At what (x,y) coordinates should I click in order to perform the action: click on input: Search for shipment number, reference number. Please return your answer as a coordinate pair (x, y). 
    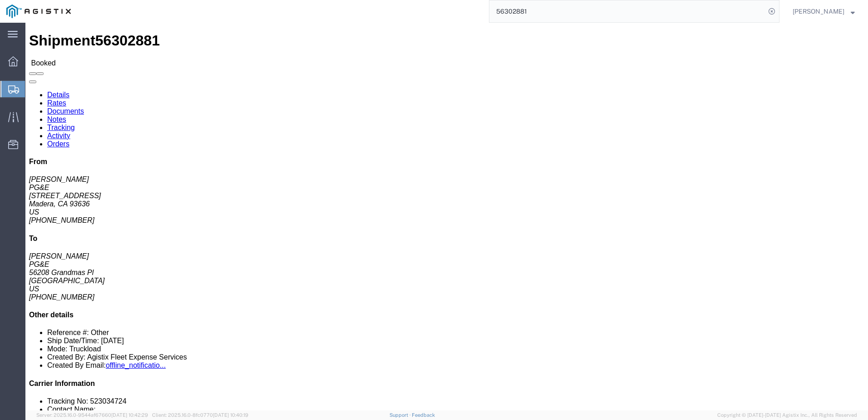
    Looking at the image, I should click on (627, 12).